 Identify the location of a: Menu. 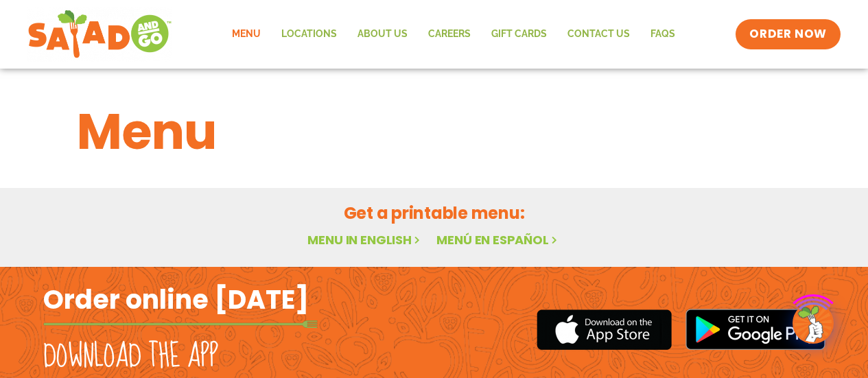
(246, 35).